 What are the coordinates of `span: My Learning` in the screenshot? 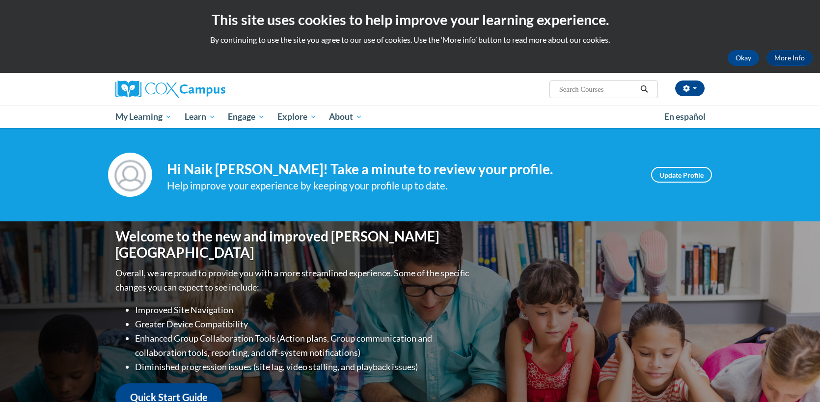 It's located at (143, 117).